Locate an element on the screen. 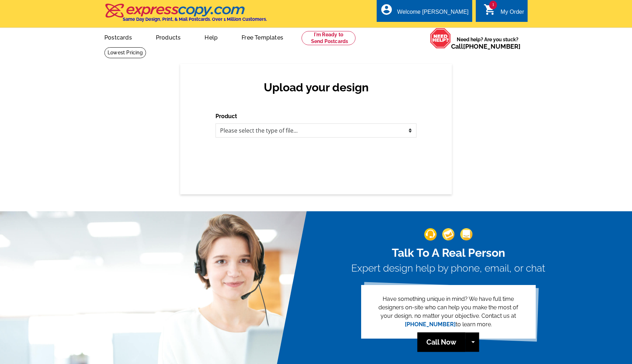 The image size is (632, 364). span: Need help? Are you stuck? is located at coordinates (487, 43).